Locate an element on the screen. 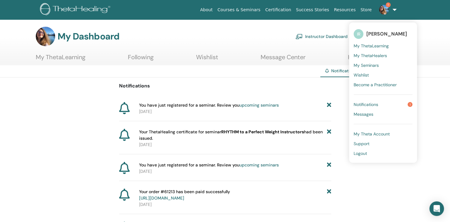 The width and height of the screenshot is (450, 222). span: Wishlist is located at coordinates (361, 75).